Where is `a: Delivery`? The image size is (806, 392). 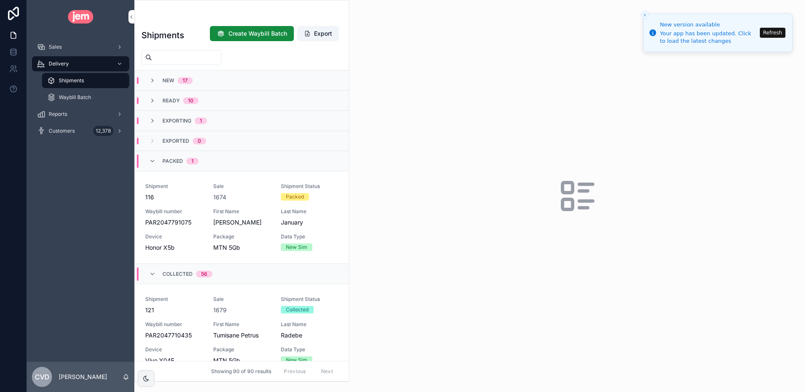 a: Delivery is located at coordinates (81, 64).